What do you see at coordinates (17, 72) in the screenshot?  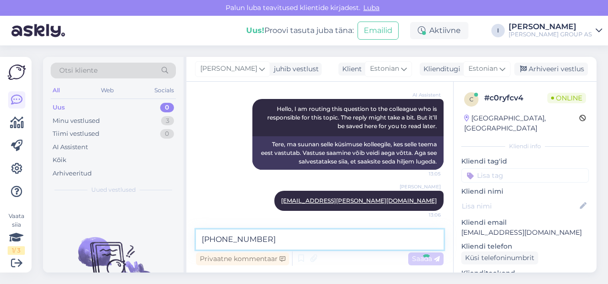 I see `img: Askly Logo` at bounding box center [17, 72].